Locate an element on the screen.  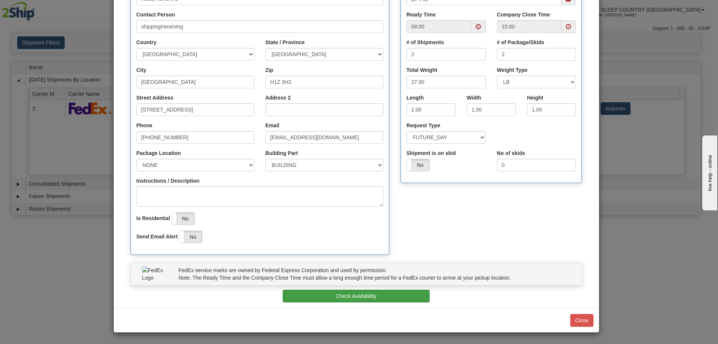
img: FedEx Logo is located at coordinates (155, 274).